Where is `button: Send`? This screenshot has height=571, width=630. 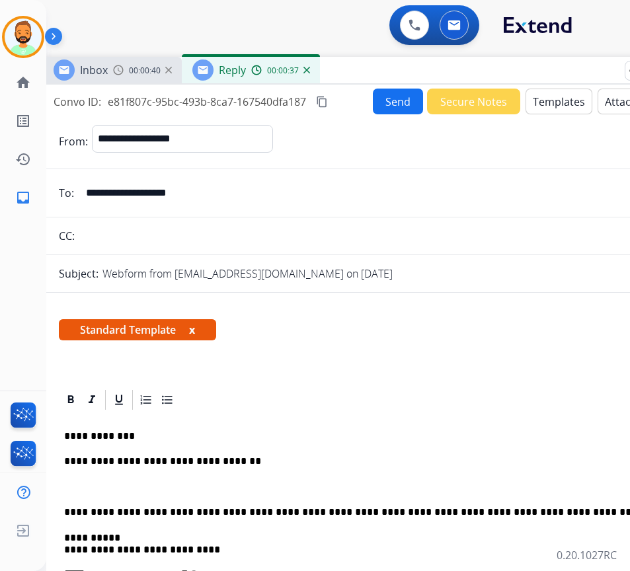
button: Send is located at coordinates (398, 101).